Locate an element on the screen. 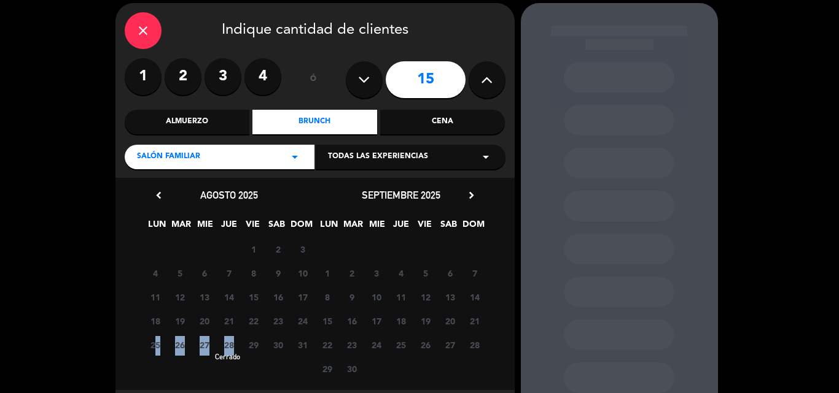  i: chevron_right is located at coordinates (471, 195).